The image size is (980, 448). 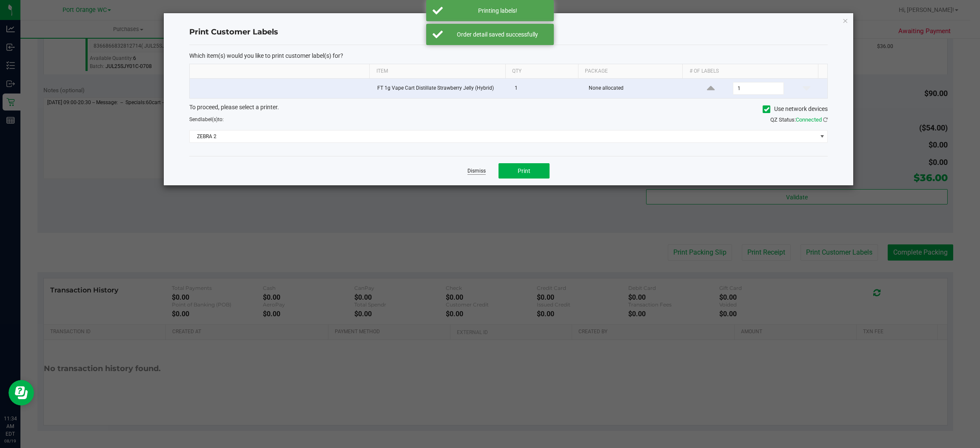 What do you see at coordinates (503, 136) in the screenshot?
I see `span: ZEBRA 2` at bounding box center [503, 136].